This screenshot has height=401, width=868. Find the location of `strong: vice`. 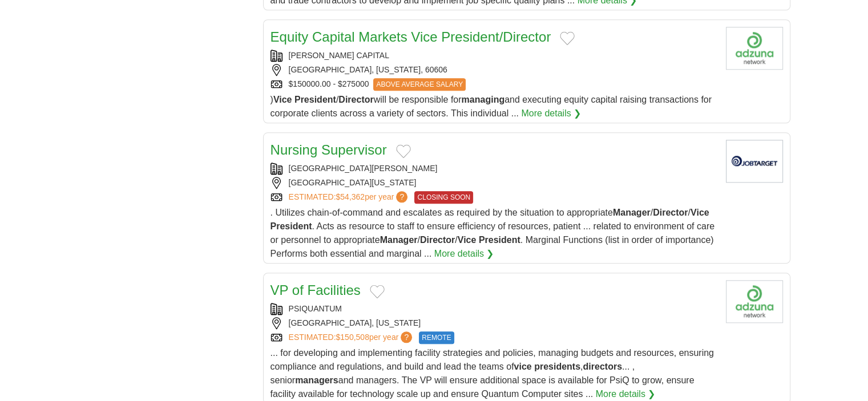

strong: vice is located at coordinates (522, 367).